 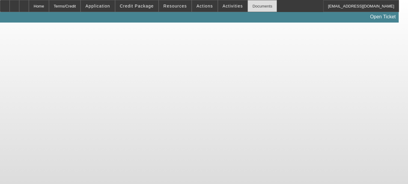 What do you see at coordinates (175, 6) in the screenshot?
I see `button: Resources` at bounding box center [175, 6].